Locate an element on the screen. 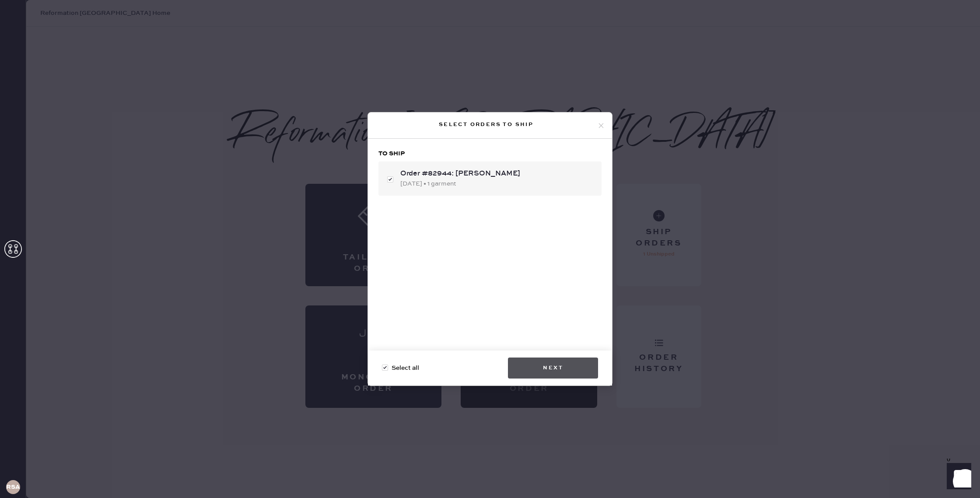 This screenshot has height=498, width=980. button: Next is located at coordinates (553, 368).